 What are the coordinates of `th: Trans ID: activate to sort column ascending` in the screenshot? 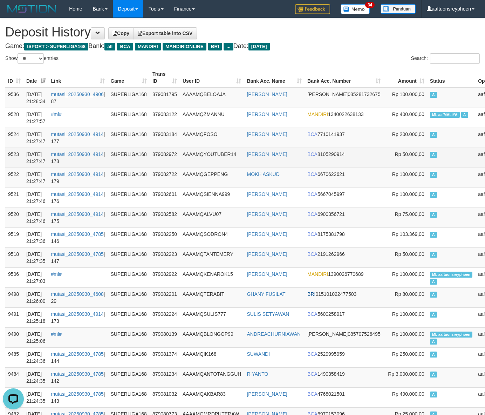 It's located at (165, 77).